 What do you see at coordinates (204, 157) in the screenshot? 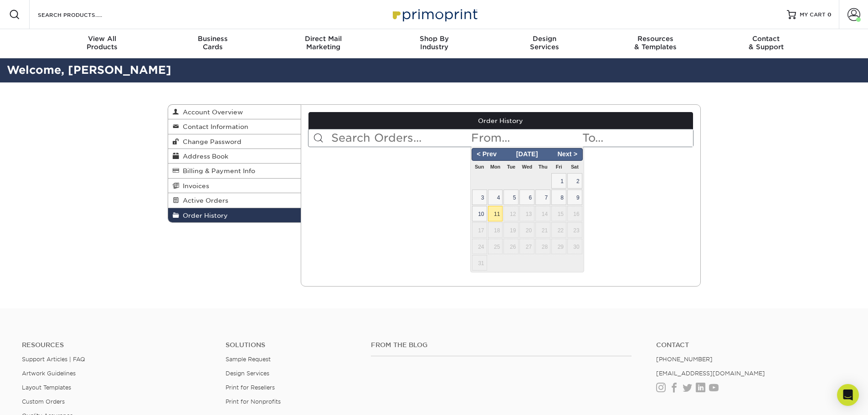
I see `span: Address Book` at bounding box center [204, 157].